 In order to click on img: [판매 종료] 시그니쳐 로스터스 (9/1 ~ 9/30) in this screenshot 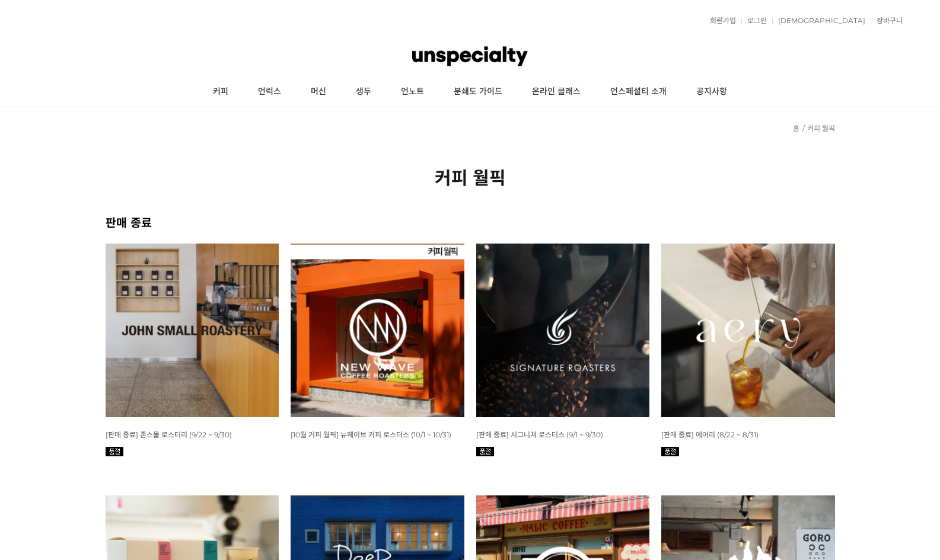, I will do `click(563, 330)`.